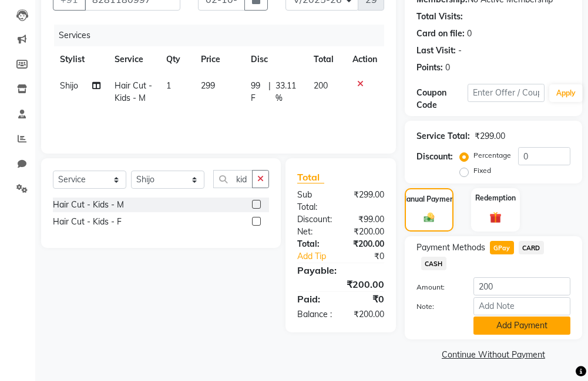  What do you see at coordinates (435, 287) in the screenshot?
I see `label: Amount:` at bounding box center [435, 287].